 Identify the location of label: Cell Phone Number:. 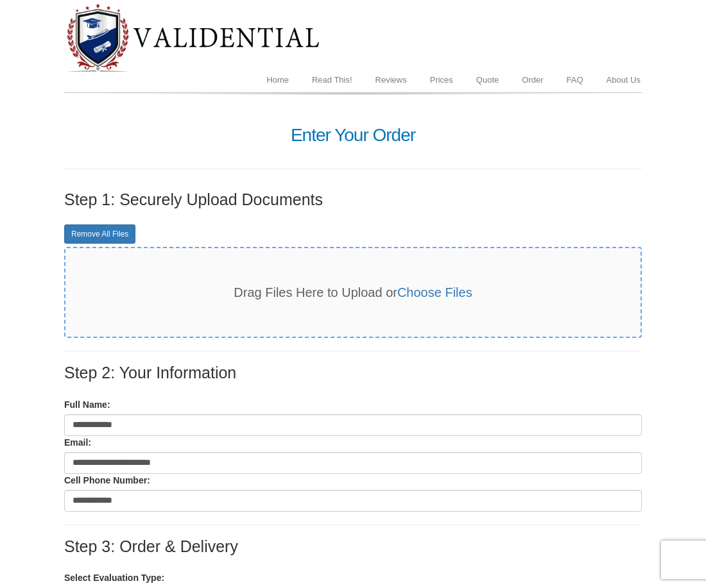
(107, 480).